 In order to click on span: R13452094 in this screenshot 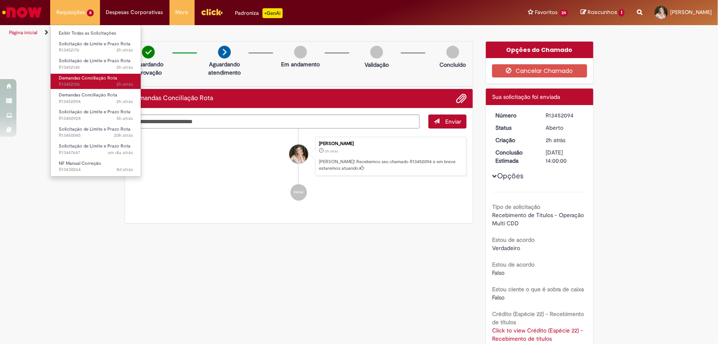, I will do `click(96, 102)`.